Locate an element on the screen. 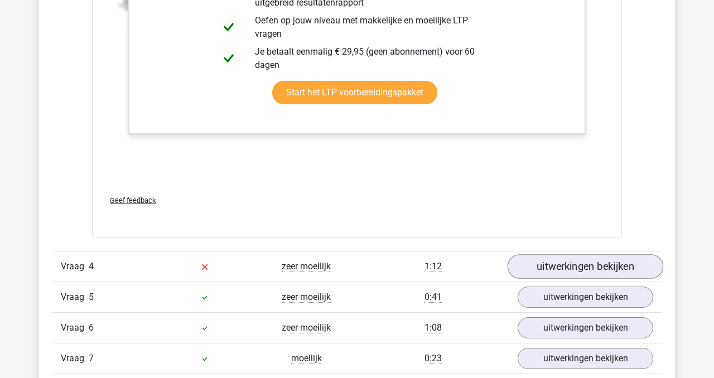 Image resolution: width=714 pixels, height=378 pixels. span: 1:12 is located at coordinates (433, 267).